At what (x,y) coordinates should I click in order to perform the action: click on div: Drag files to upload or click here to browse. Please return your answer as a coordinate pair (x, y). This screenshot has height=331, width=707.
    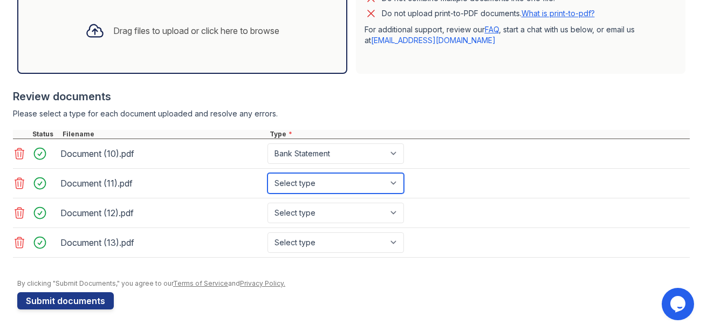
    Looking at the image, I should click on (196, 31).